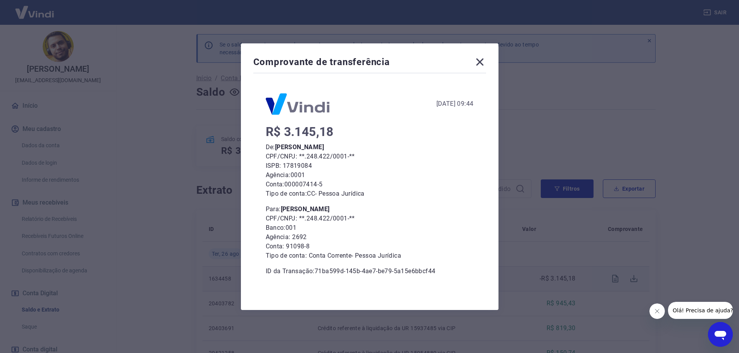  I want to click on p: ID da Transação: 71ba599d-145b-4ae7-be79-5a15e6bbcf44, so click(370, 271).